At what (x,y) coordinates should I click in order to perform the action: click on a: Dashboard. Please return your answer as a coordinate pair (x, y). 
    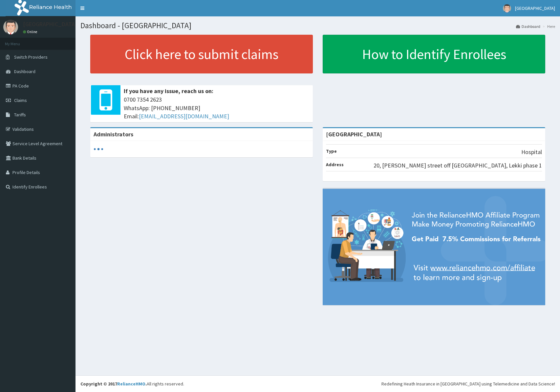
    Looking at the image, I should click on (528, 26).